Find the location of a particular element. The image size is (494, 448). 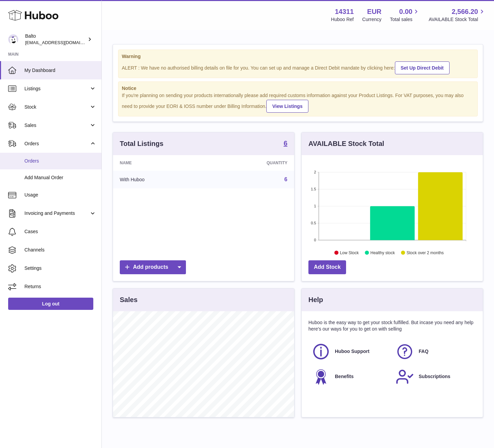

span: 2,566.20 is located at coordinates (465, 12).